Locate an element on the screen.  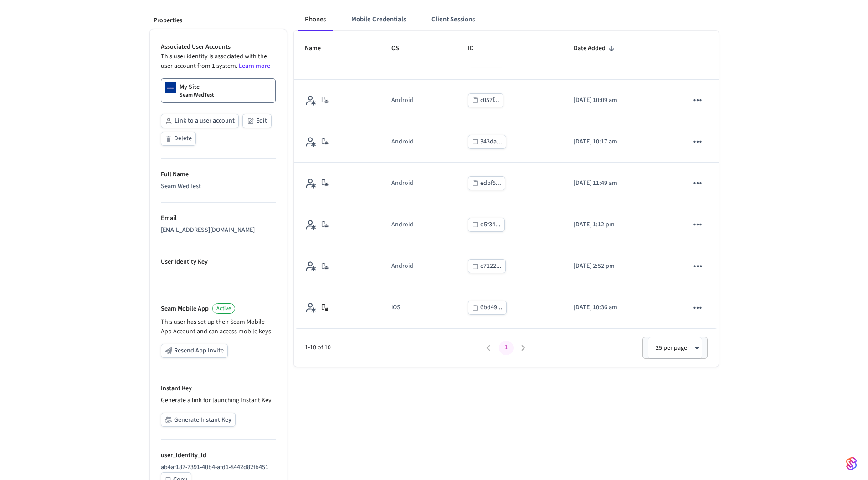
p: Associated User Accounts is located at coordinates (218, 47).